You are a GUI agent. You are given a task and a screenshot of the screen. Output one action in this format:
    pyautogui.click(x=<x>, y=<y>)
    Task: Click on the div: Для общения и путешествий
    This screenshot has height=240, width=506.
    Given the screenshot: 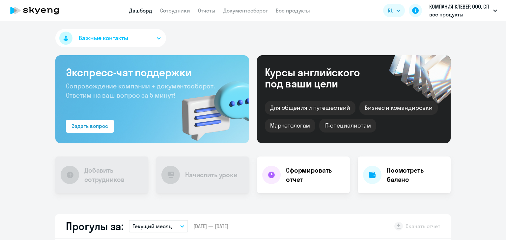 What is the action you would take?
    pyautogui.click(x=310, y=108)
    